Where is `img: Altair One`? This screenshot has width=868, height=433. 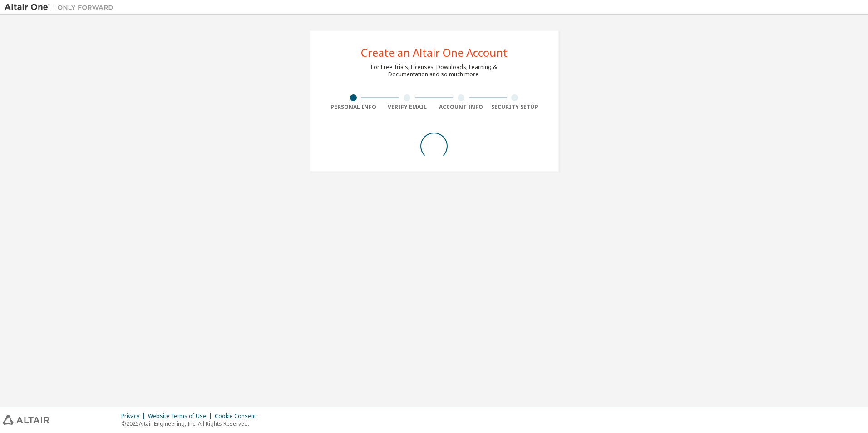
img: Altair One is located at coordinates (61, 7).